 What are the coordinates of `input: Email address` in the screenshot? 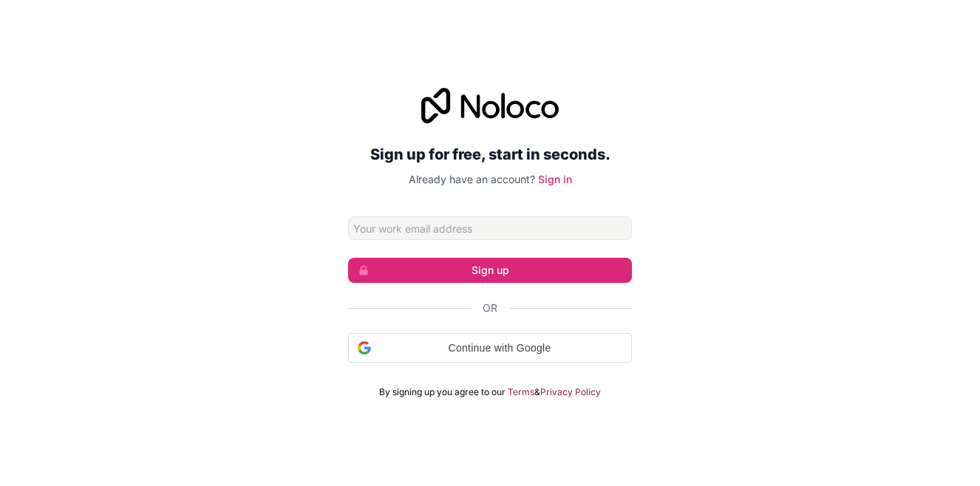 It's located at (490, 229).